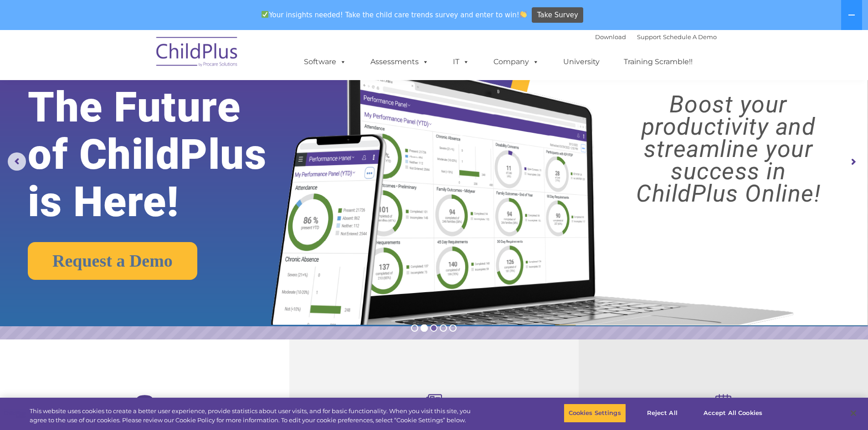 This screenshot has width=868, height=430. I want to click on button: Close, so click(853, 414).